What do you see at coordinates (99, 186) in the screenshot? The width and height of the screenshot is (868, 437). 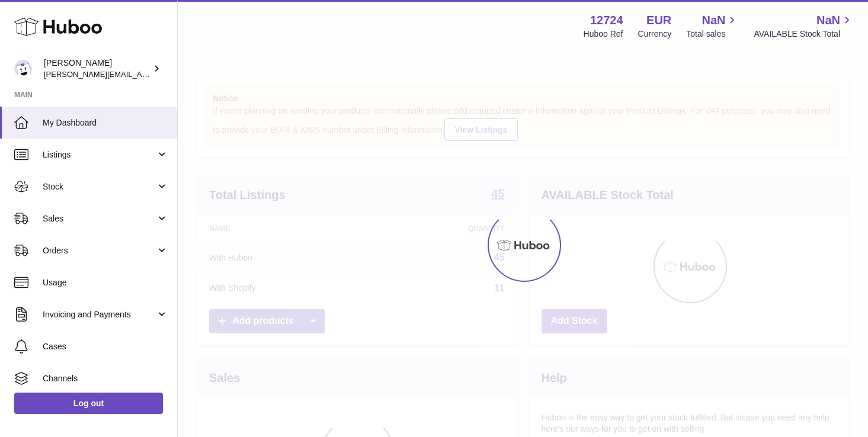 I see `span: Stock` at bounding box center [99, 186].